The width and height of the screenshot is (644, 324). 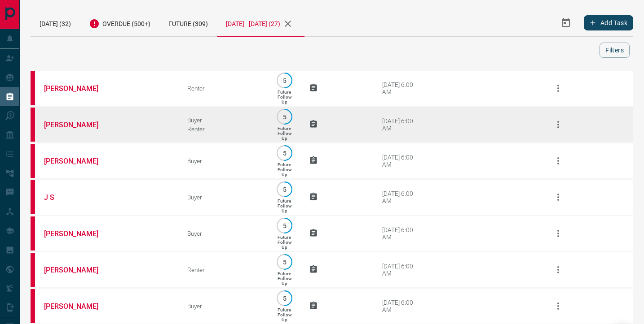 What do you see at coordinates (188, 23) in the screenshot?
I see `div: Future (309)` at bounding box center [188, 23].